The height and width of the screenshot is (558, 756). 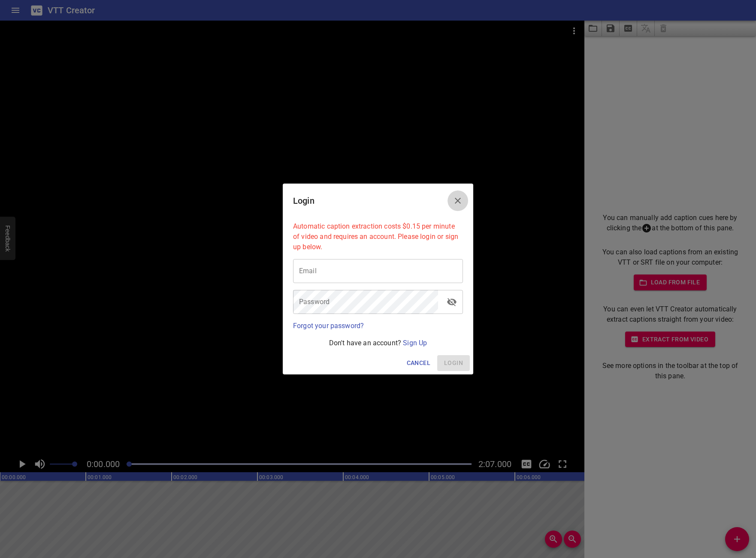 What do you see at coordinates (378, 236) in the screenshot?
I see `p: Automatic caption extraction costs $0.15 per minute of video and requires an account. Please logi...` at bounding box center [378, 236].